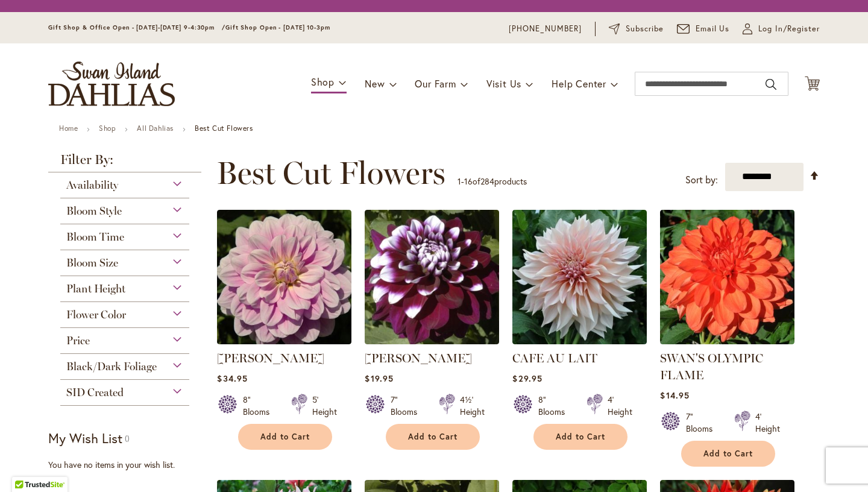 The image size is (868, 492). Describe the element at coordinates (107, 128) in the screenshot. I see `a: Shop` at that location.